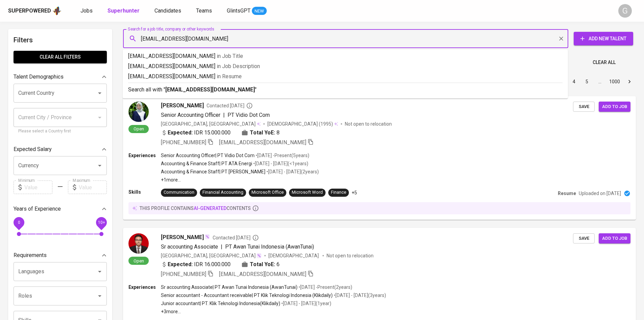  Describe the element at coordinates (206, 164) in the screenshot. I see `p: Accounting & Finance Staff | PT ATA Energi` at that location.